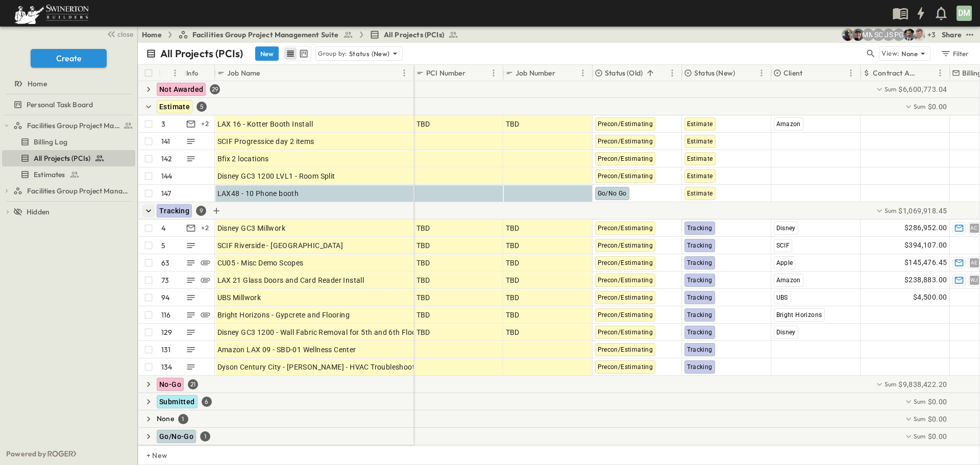  Describe the element at coordinates (332, 54) in the screenshot. I see `p: Group by:` at that location.